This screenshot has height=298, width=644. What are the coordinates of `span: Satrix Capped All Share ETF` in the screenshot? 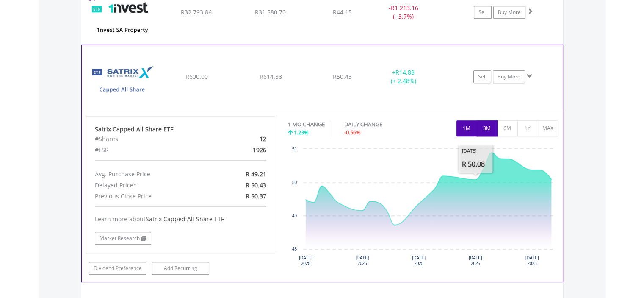 It's located at (185, 218).